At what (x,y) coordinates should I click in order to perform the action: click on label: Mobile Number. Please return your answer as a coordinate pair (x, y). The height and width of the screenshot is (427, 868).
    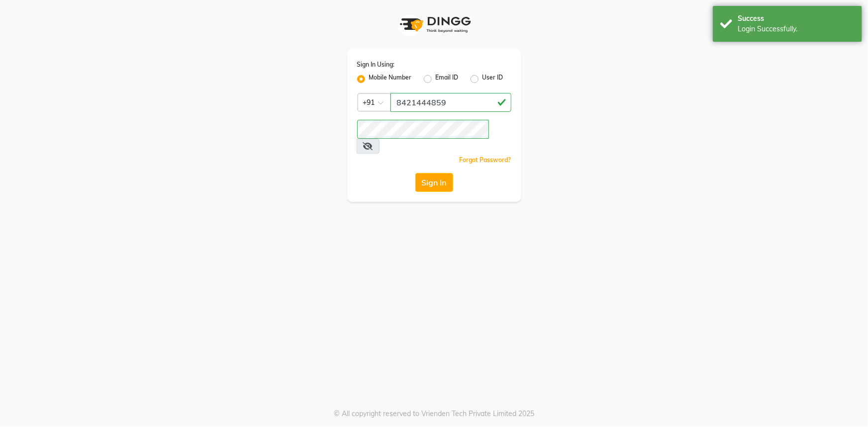
    Looking at the image, I should click on (391, 79).